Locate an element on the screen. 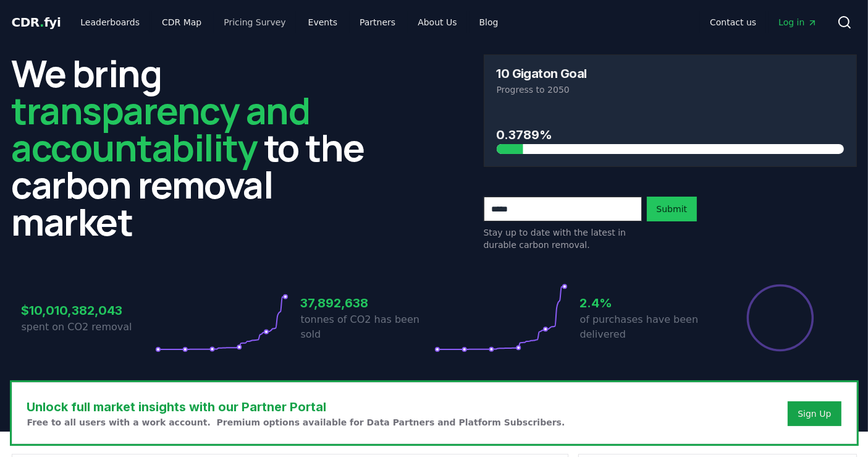 The width and height of the screenshot is (868, 457). p: of purchases have been delivered is located at coordinates (646, 327).